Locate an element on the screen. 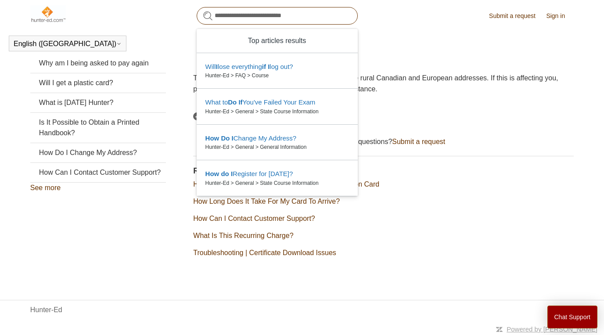 The height and width of the screenshot is (335, 604). zd-autocomplete-title-multibrand: Suggested result 3 How Do I Change My Address? is located at coordinates (251, 139).